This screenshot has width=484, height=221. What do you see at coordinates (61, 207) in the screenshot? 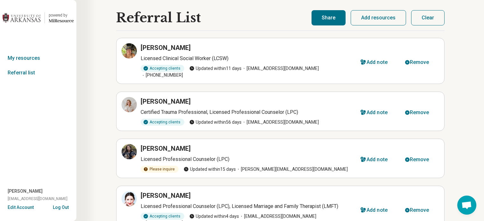
I see `button: Log Out` at bounding box center [61, 207].